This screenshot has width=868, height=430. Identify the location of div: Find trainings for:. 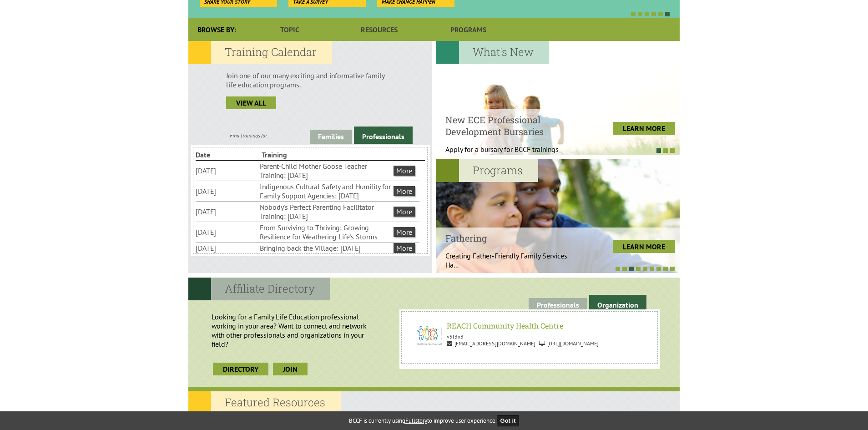
(248, 135).